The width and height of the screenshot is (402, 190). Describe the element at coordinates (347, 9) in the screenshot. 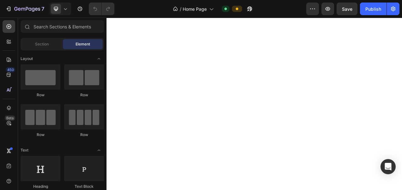

I see `button: Save` at that location.